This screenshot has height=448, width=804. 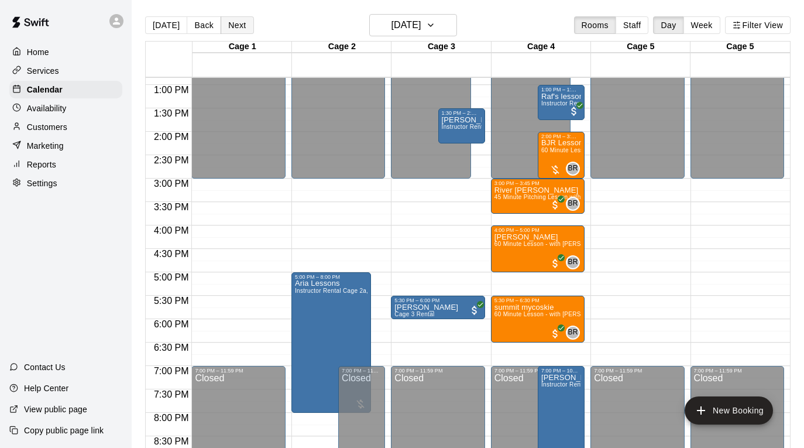 I want to click on div: 5:30 PM – 6:00 PM: Kaden Gustafson, so click(x=438, y=307).